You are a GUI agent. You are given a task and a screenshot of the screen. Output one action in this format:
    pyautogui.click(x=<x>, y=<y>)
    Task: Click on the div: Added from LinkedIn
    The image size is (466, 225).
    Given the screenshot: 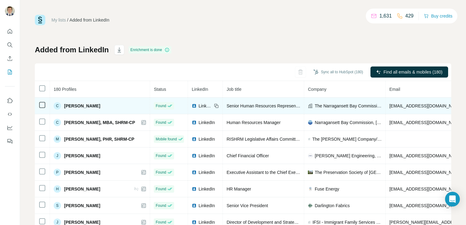 What is the action you would take?
    pyautogui.click(x=89, y=20)
    